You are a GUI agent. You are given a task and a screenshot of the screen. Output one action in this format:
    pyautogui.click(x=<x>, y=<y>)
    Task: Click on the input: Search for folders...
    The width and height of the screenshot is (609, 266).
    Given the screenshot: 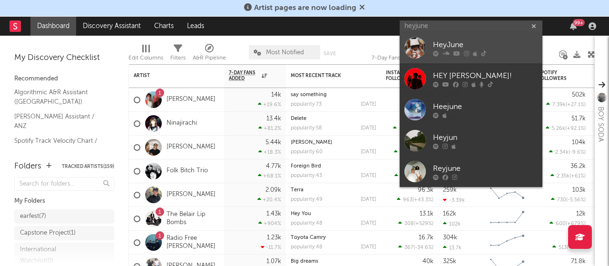 What is the action you would take?
    pyautogui.click(x=64, y=184)
    